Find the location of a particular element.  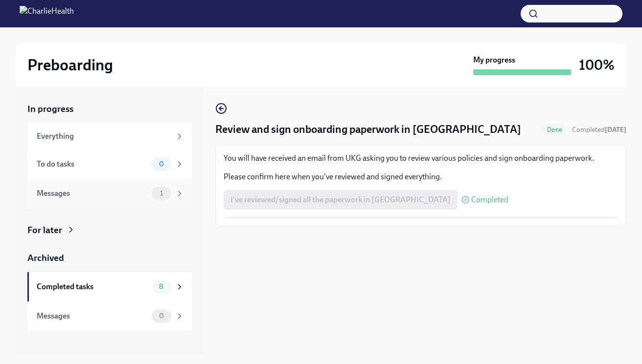

a: Archived is located at coordinates (110, 258).